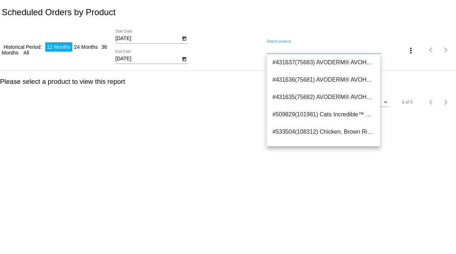  What do you see at coordinates (324, 80) in the screenshot?
I see `span: #431636(75681) AVODERM® AVOHEARTS™ Salmon &amp; Avocado Formula 12.99` at bounding box center [324, 80].